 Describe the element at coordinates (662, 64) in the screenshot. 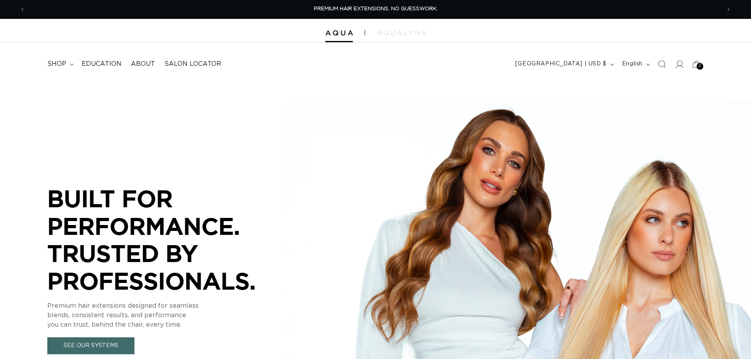

I see `summary: Search` at that location.